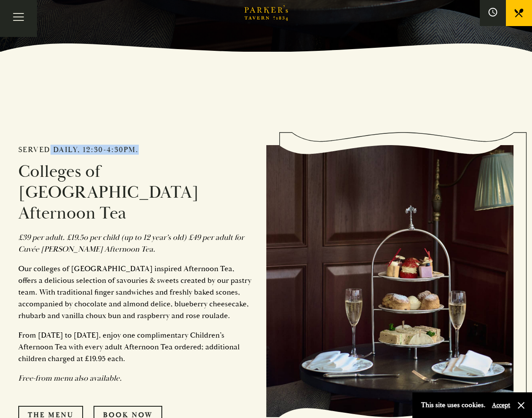 The width and height of the screenshot is (532, 418). Describe the element at coordinates (521, 405) in the screenshot. I see `button: Close and accept` at that location.